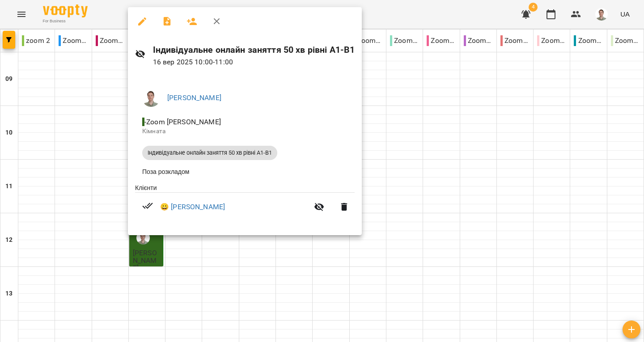 The image size is (644, 342). I want to click on span: Індивідуальне онлайн заняття 50 хв рівні А1-В1, so click(210, 153).